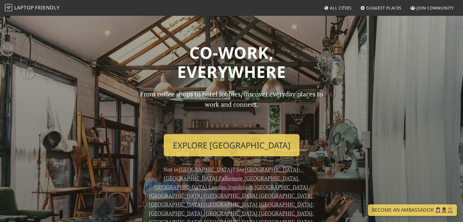 Image resolution: width=463 pixels, height=222 pixels. Describe the element at coordinates (47, 8) in the screenshot. I see `span: Friendly` at that location.